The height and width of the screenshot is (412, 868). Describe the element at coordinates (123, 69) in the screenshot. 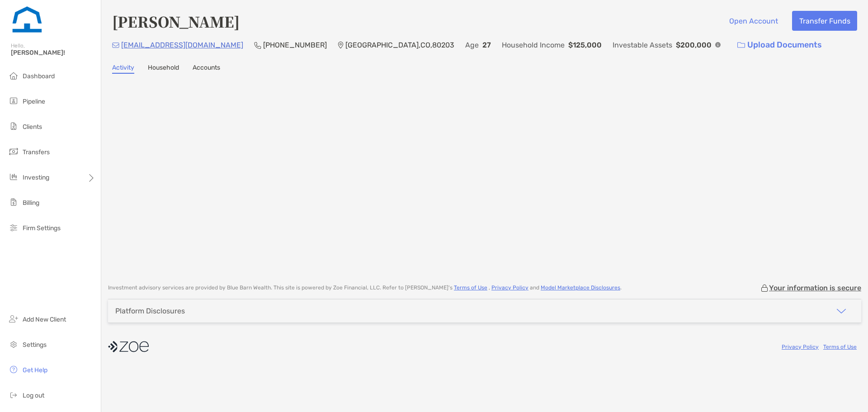

I see `a: Activity` at that location.